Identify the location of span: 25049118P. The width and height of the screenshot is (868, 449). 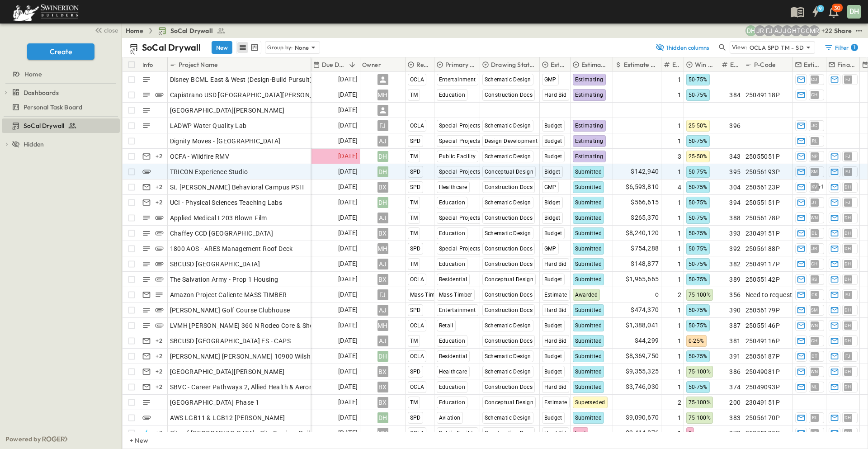
(762, 95).